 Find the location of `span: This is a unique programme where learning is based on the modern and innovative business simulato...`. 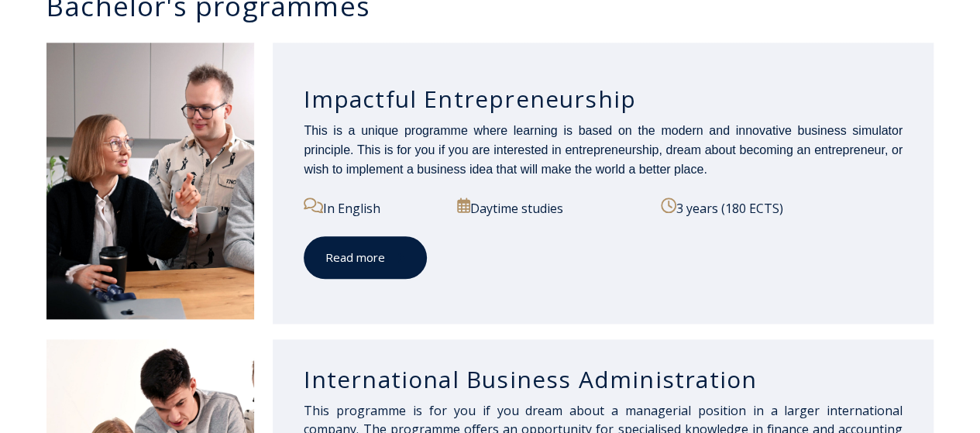

span: This is a unique programme where learning is based on the modern and innovative business simulato... is located at coordinates (603, 149).